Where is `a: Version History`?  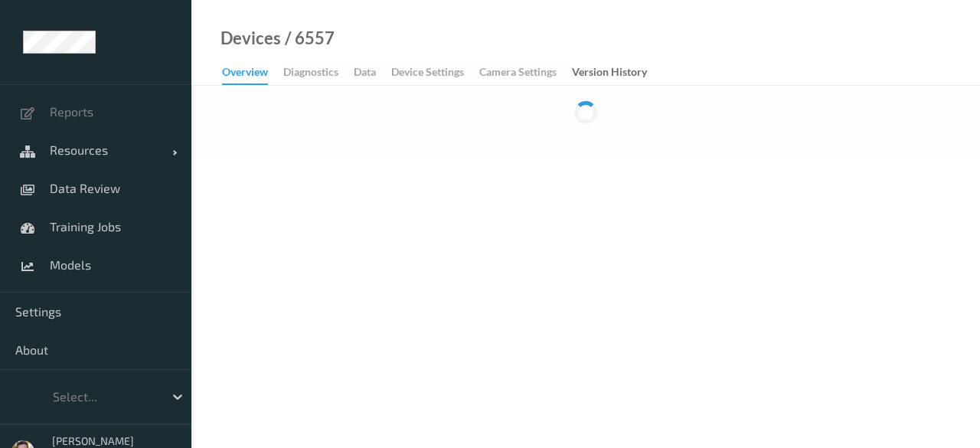 a: Version History is located at coordinates (617, 73).